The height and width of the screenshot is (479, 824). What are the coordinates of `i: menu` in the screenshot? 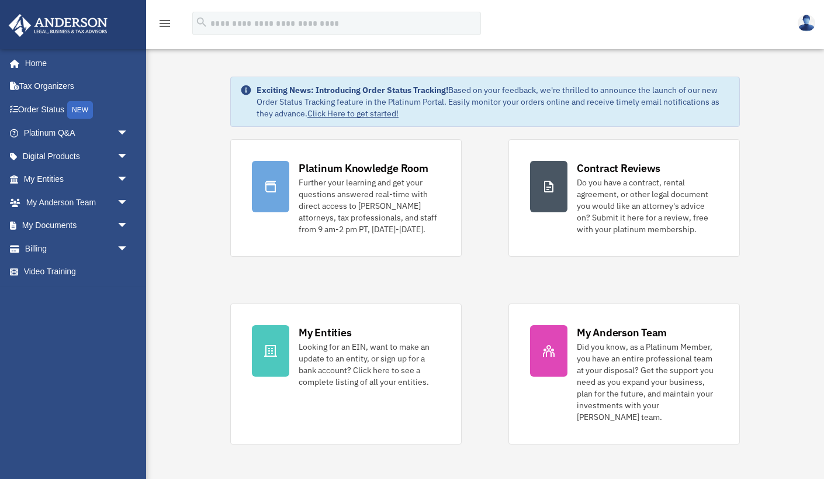 It's located at (165, 23).